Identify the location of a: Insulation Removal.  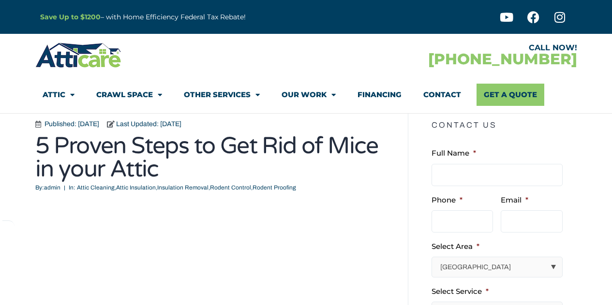
(183, 188).